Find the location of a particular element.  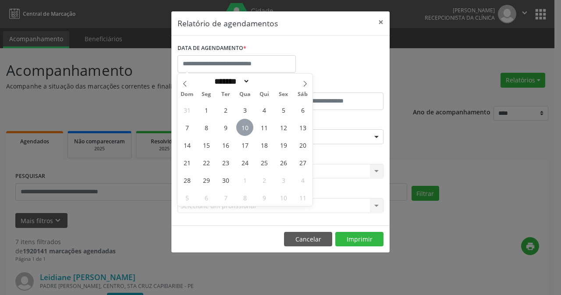

span: Setembro 9, 2025 is located at coordinates (225, 127).